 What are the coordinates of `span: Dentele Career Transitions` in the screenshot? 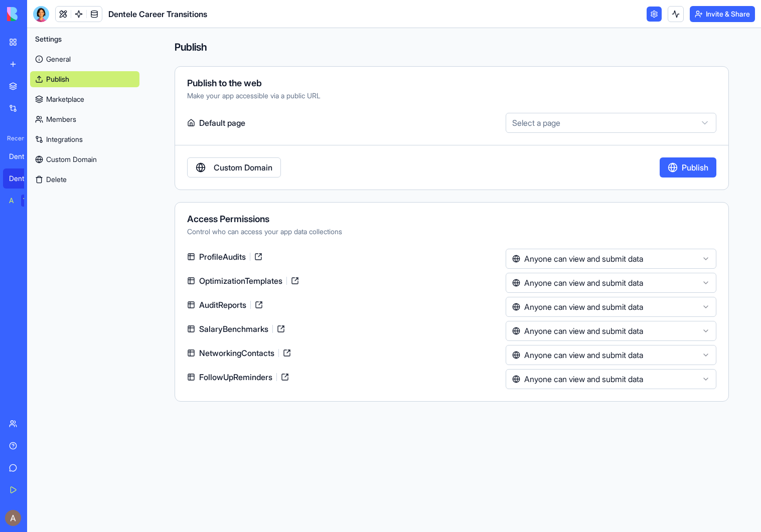 It's located at (158, 14).